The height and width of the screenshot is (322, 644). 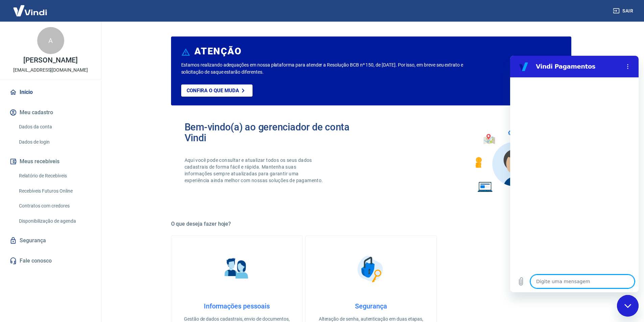 I want to click on a: Recebíveis Futuros Online, so click(x=54, y=191).